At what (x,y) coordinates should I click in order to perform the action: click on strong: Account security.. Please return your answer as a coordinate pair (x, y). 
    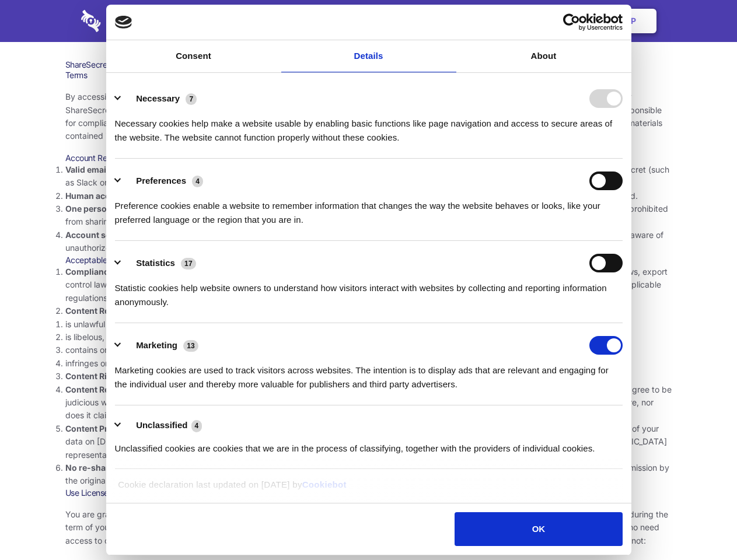
    Looking at the image, I should click on (101, 234).